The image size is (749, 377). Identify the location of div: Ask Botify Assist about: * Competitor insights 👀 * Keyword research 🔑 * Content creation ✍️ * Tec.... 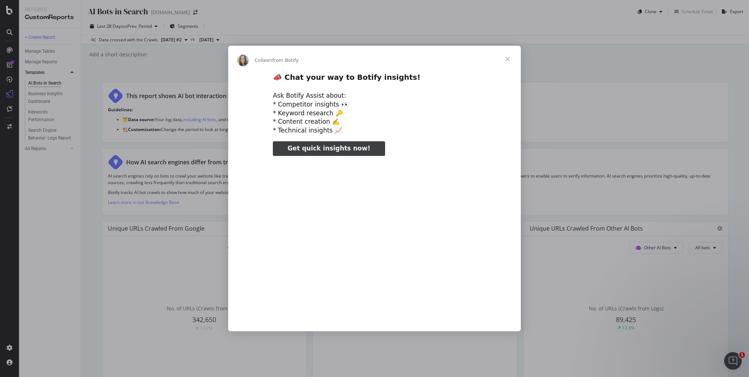
(375, 113).